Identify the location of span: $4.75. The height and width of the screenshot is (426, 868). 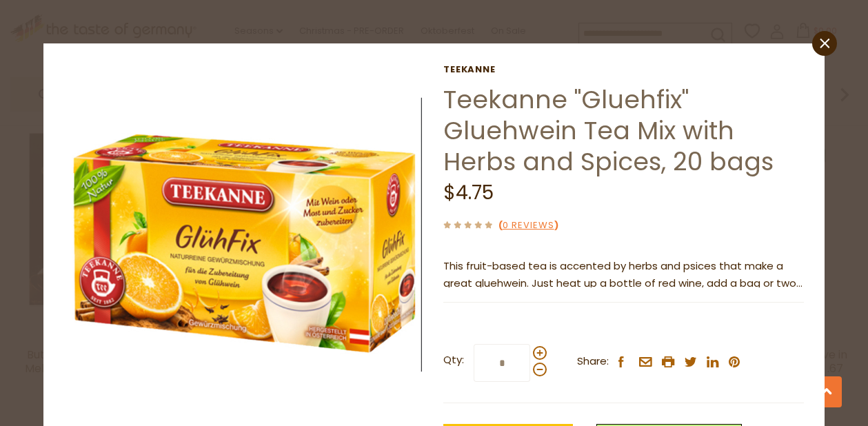
(468, 192).